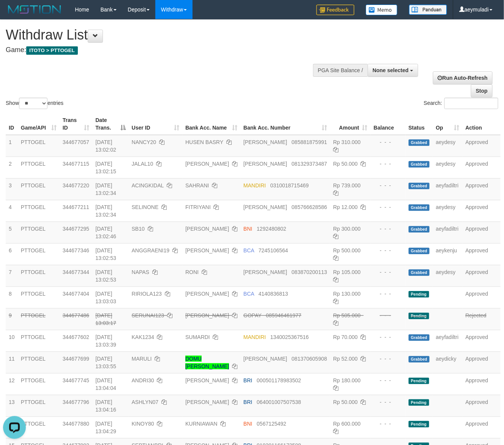 Image resolution: width=504 pixels, height=445 pixels. I want to click on span: ACINGKIDAL, so click(148, 186).